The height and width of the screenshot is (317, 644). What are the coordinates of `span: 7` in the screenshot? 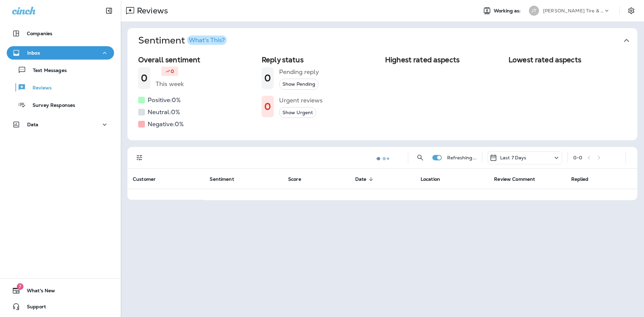 It's located at (20, 287).